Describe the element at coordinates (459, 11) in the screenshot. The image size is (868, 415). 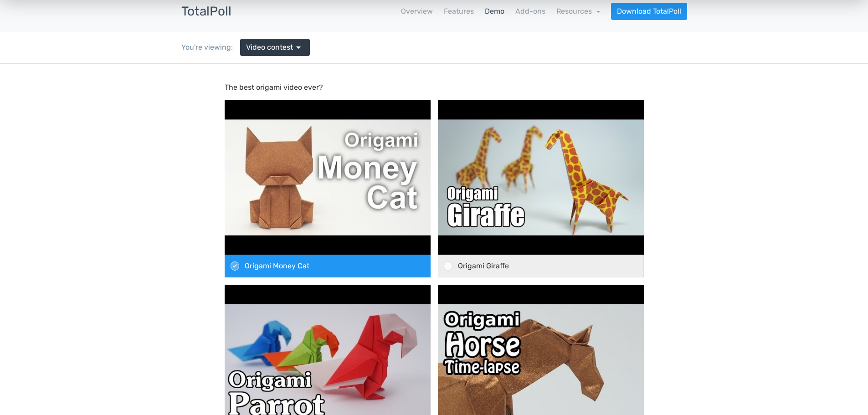
I see `a: Features` at that location.